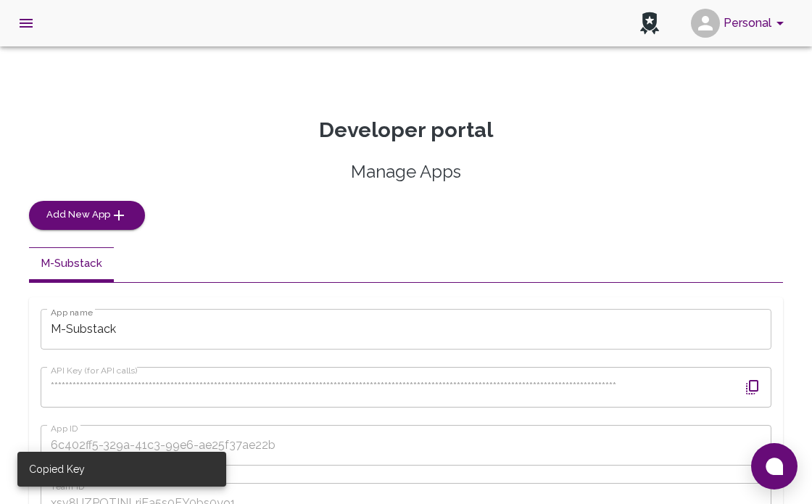 This screenshot has height=504, width=812. What do you see at coordinates (95, 369) in the screenshot?
I see `label: API Key (for API calls)` at bounding box center [95, 369].